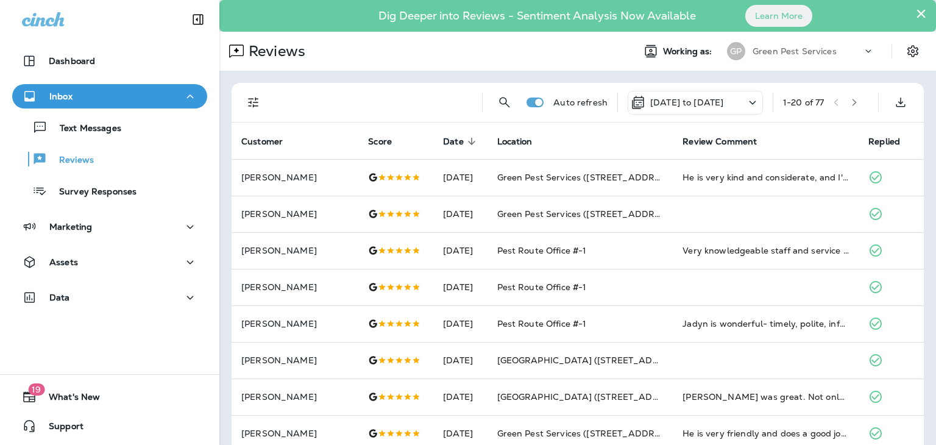 Image resolution: width=936 pixels, height=445 pixels. I want to click on button: 19What's New, so click(110, 397).